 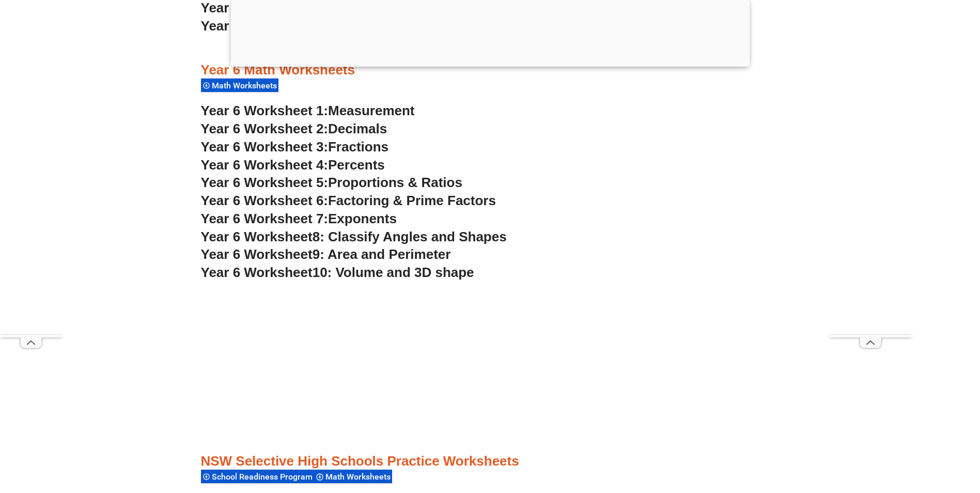 What do you see at coordinates (358, 129) in the screenshot?
I see `span: Decimals` at bounding box center [358, 129].